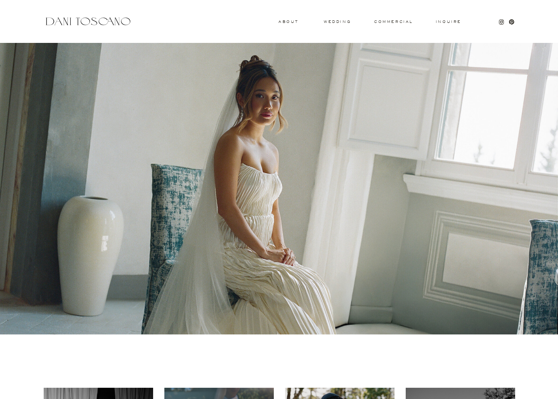  Describe the element at coordinates (449, 22) in the screenshot. I see `h3: Inquire` at that location.